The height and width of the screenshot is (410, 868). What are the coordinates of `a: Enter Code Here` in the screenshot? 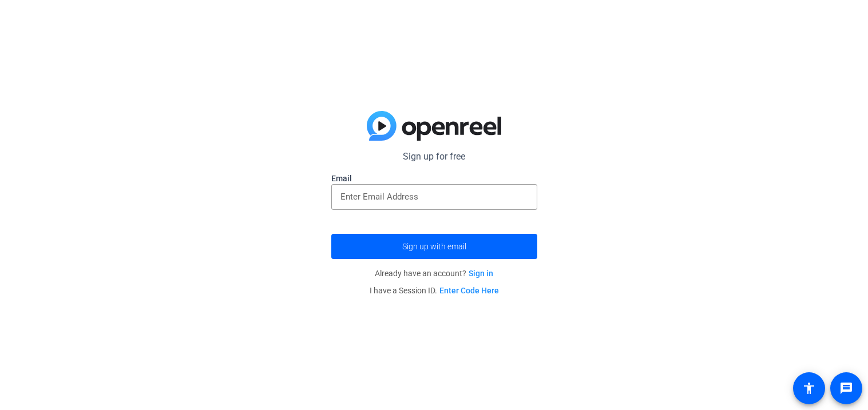 It's located at (469, 290).